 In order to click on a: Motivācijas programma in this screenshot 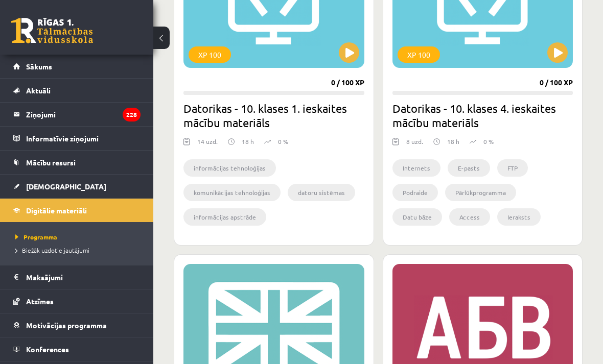, I will do `click(77, 325)`.